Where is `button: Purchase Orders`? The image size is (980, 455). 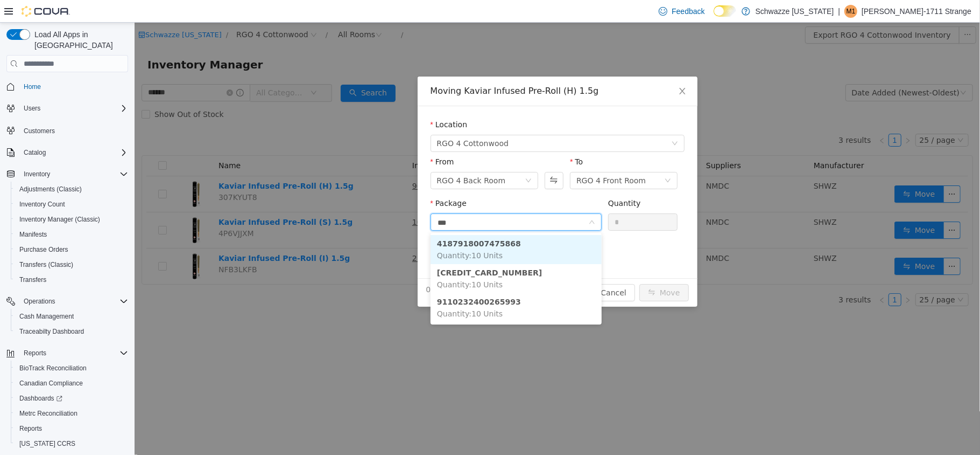
button: Purchase Orders is located at coordinates (72, 249).